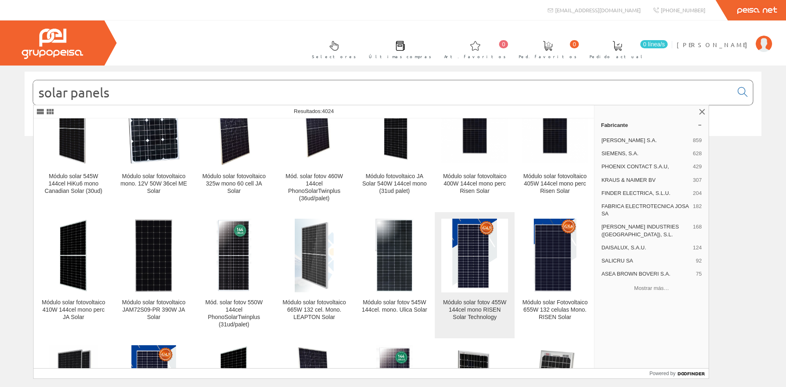  I want to click on span: PHOENIX CONTACT S.A.U,, so click(645, 167).